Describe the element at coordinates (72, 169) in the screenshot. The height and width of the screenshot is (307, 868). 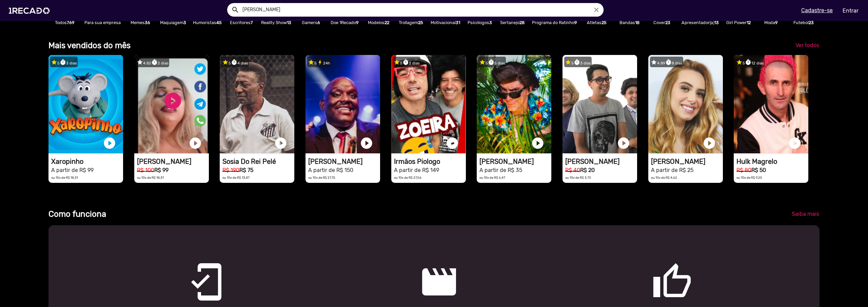
I see `small: A partir de R$ 99` at that location.